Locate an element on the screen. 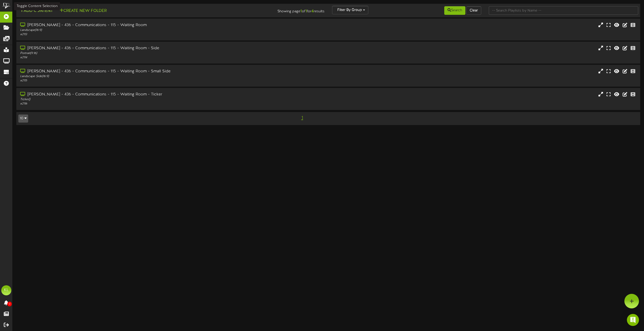  div: # 2115 is located at coordinates (146, 81).